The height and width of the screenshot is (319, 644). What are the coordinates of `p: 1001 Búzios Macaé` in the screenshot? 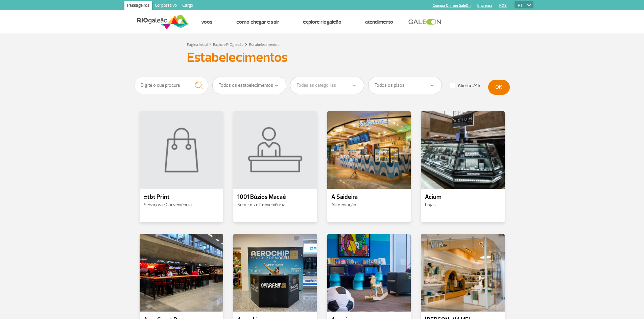 It's located at (275, 197).